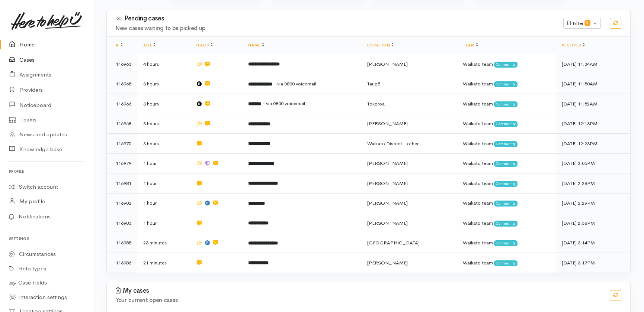 The height and width of the screenshot is (312, 644). Describe the element at coordinates (122, 243) in the screenshot. I see `td: 116985` at that location.